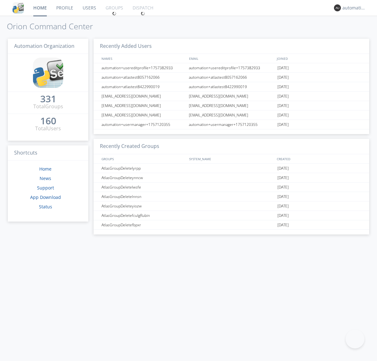 The width and height of the screenshot is (377, 361). I want to click on div: AtlasGroupDeleteynncw, so click(143, 177).